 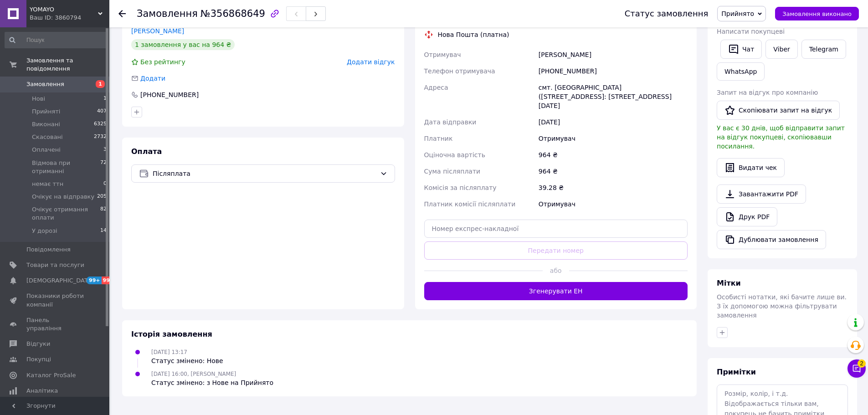 I want to click on span: Післяплата, so click(x=264, y=174).